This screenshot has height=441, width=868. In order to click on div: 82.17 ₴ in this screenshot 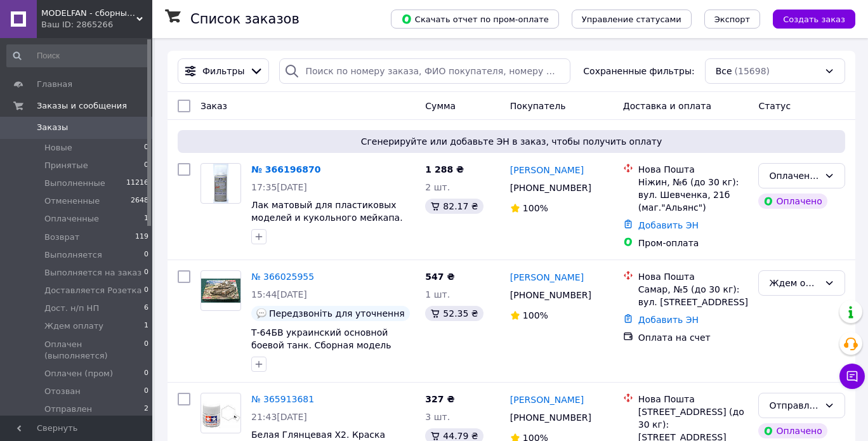, I will do `click(454, 206)`.